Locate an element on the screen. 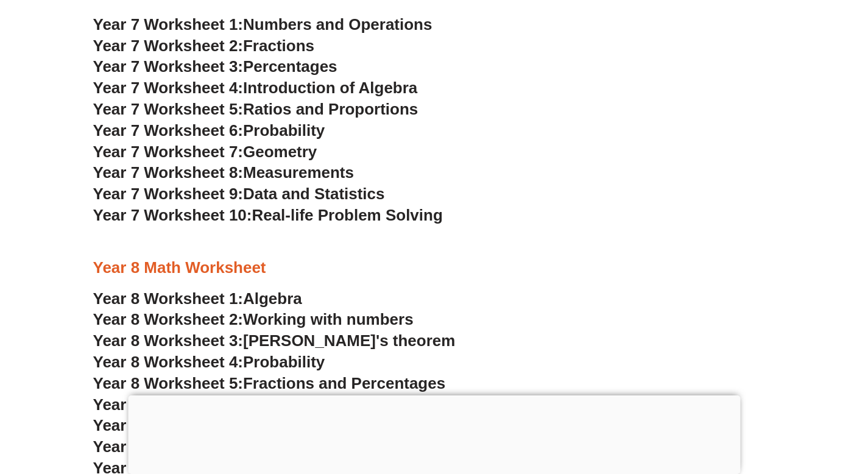  span: Year 7 Worksheet 5: is located at coordinates (168, 109).